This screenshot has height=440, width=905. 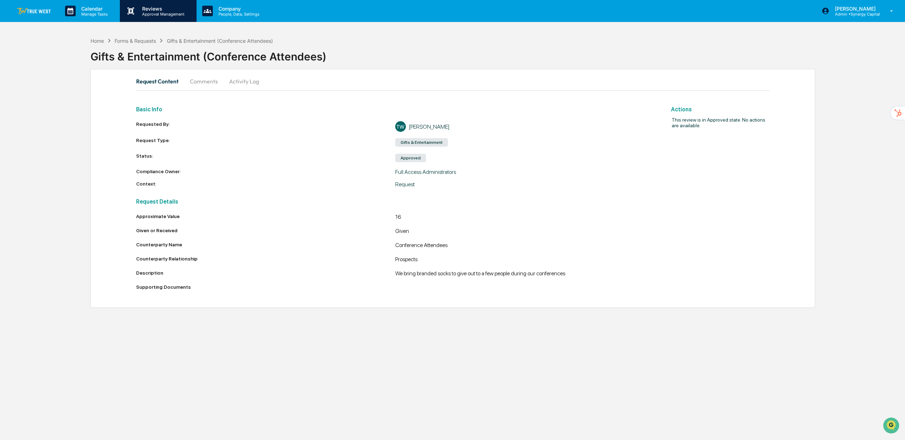 What do you see at coordinates (238, 8) in the screenshot?
I see `p: Company` at bounding box center [238, 8].